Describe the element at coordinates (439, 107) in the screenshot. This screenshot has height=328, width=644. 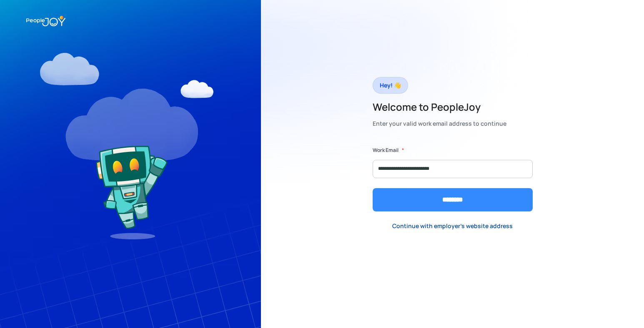
I see `h2: Welcome to PeopleJoy` at that location.